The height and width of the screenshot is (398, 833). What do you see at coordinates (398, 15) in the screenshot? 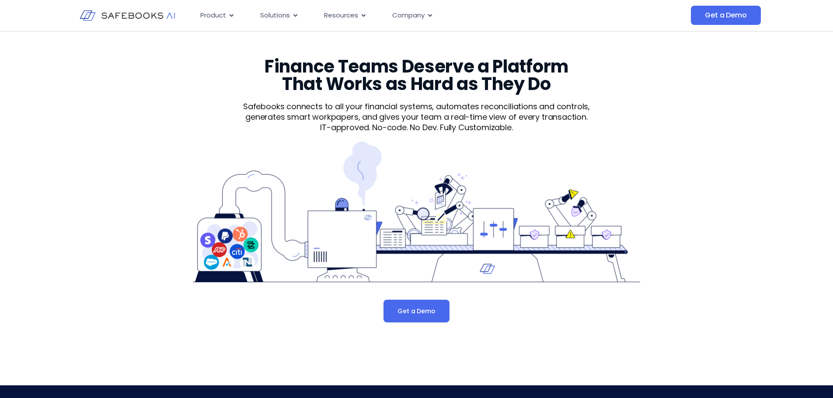
I see `div: Menu Toggle` at bounding box center [398, 15].